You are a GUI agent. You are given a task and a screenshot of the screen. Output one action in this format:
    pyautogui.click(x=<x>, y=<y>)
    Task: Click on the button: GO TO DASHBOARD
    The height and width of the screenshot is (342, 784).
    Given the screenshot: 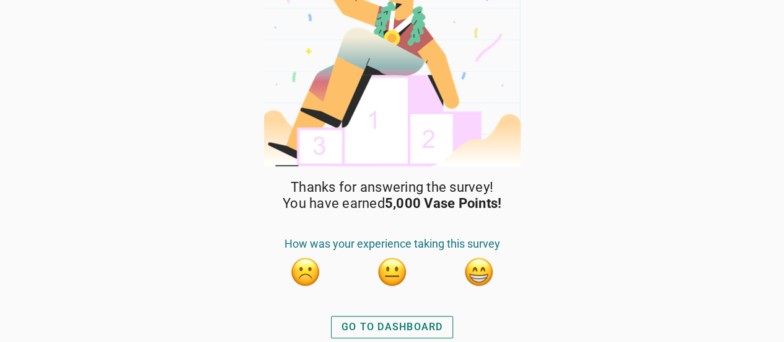 What is the action you would take?
    pyautogui.click(x=392, y=327)
    